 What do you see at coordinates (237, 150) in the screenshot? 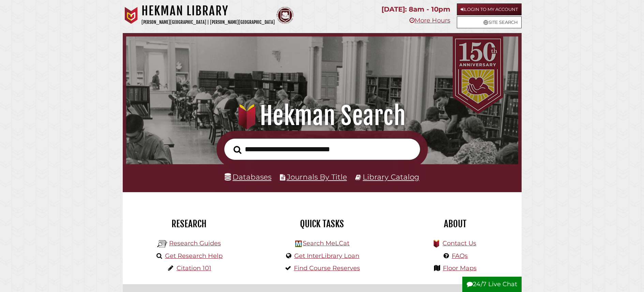
I see `button: Search` at bounding box center [237, 150].